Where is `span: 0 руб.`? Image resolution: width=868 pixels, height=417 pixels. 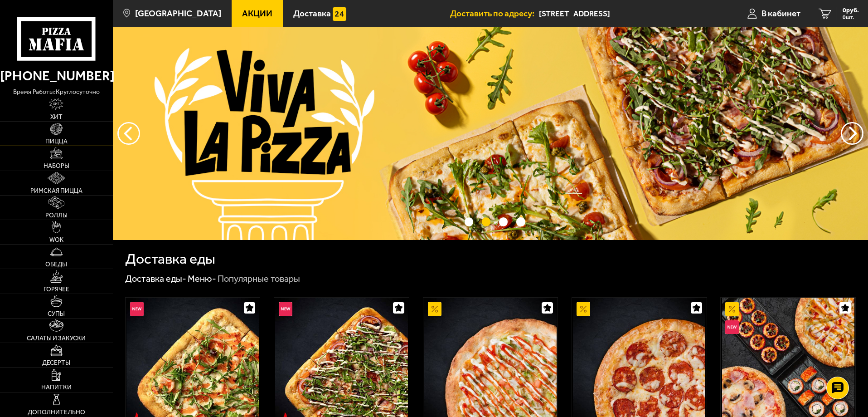
span: 0 руб. is located at coordinates (850, 11).